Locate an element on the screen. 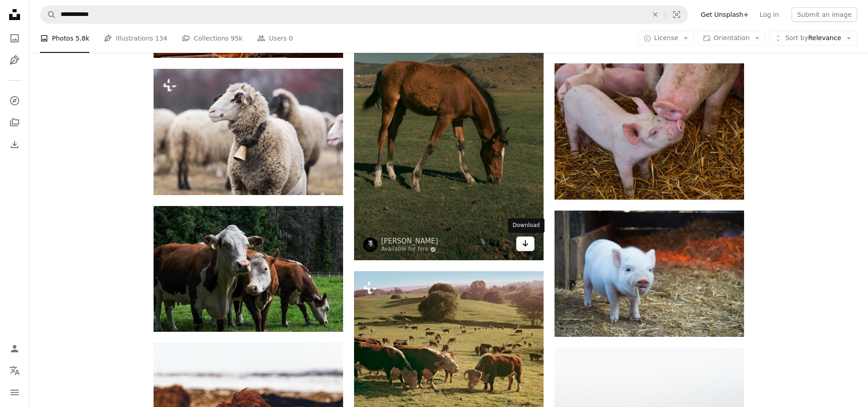 Image resolution: width=868 pixels, height=407 pixels. img: Bautiful white sheep with bell round her neck is located at coordinates (249, 132).